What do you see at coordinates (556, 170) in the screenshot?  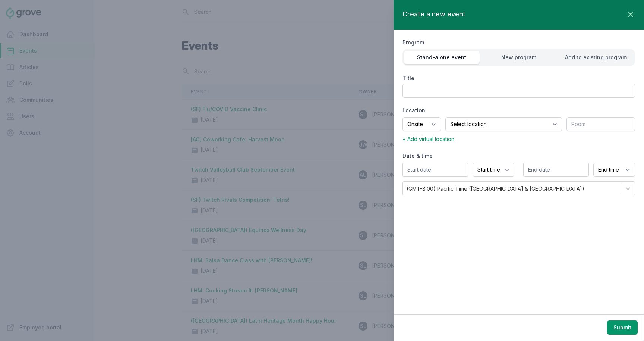 I see `input: End date` at bounding box center [556, 170].